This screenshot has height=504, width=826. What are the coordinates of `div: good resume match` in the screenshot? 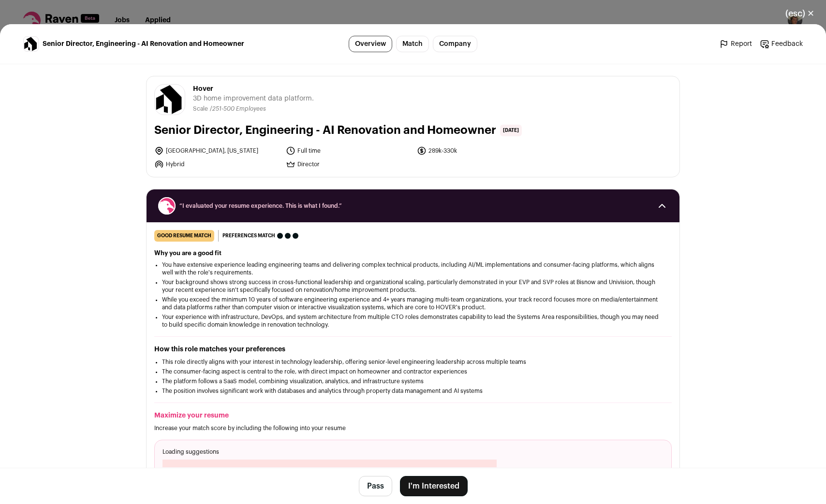 It's located at (184, 236).